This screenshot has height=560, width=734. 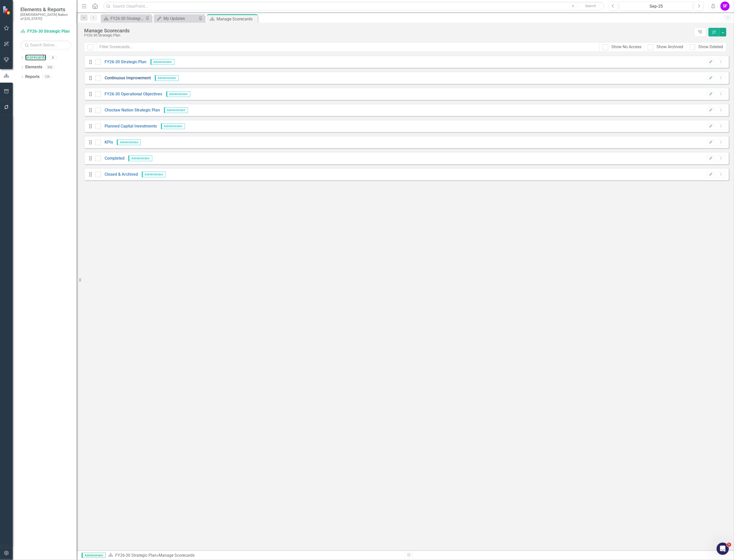 What do you see at coordinates (657, 6) in the screenshot?
I see `div: Sep-25` at bounding box center [657, 6].